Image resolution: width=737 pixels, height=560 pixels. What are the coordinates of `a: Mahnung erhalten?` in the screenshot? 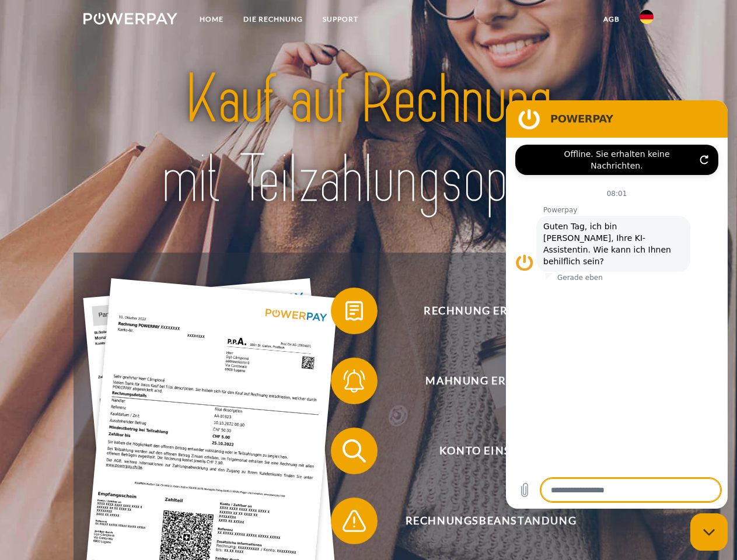 It's located at (482, 380).